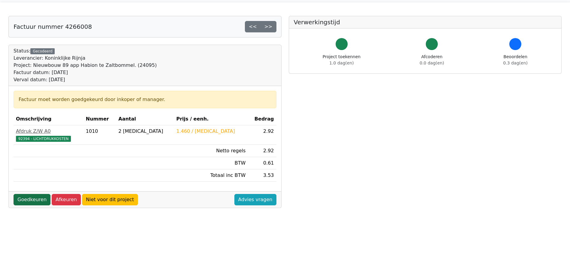 Image resolution: width=570 pixels, height=277 pixels. What do you see at coordinates (48, 119) in the screenshot?
I see `th: Omschrijving` at bounding box center [48, 119].